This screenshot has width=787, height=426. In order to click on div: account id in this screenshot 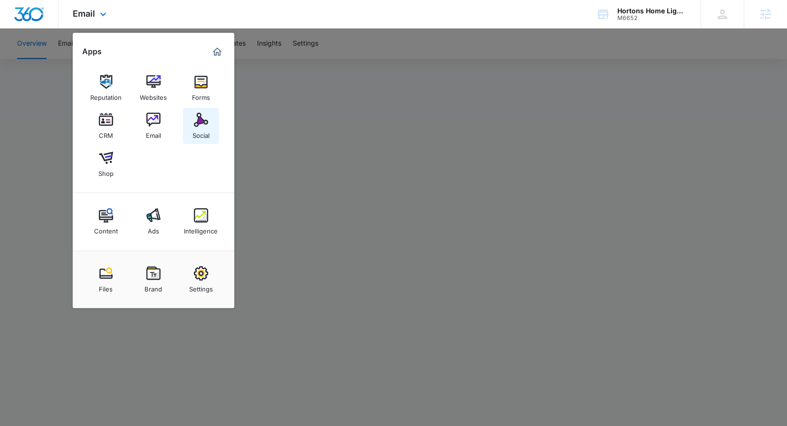, I will do `click(652, 18)`.